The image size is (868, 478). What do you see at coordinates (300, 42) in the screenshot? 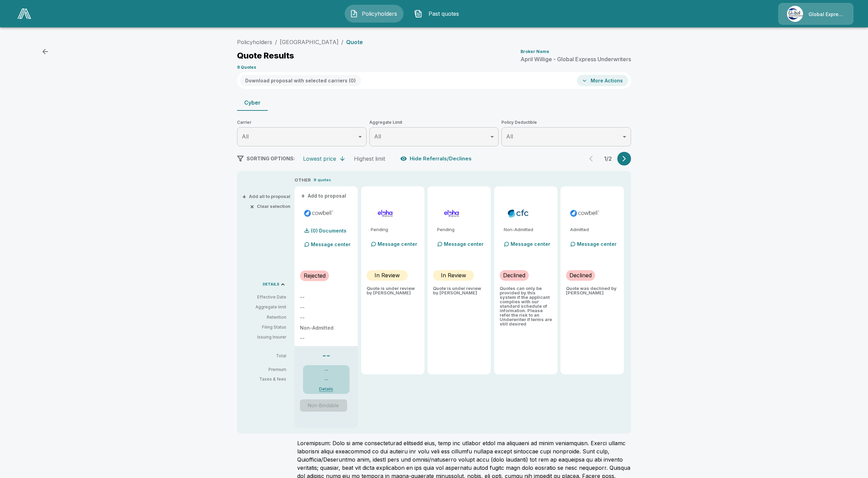
I see `nav: breadcrumb` at bounding box center [300, 42].